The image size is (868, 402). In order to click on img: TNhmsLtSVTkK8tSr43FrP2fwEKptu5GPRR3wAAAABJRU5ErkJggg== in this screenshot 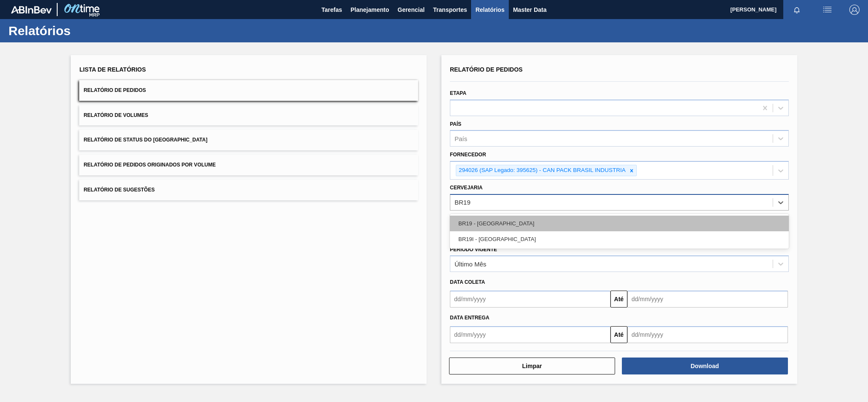, I will do `click(31, 10)`.